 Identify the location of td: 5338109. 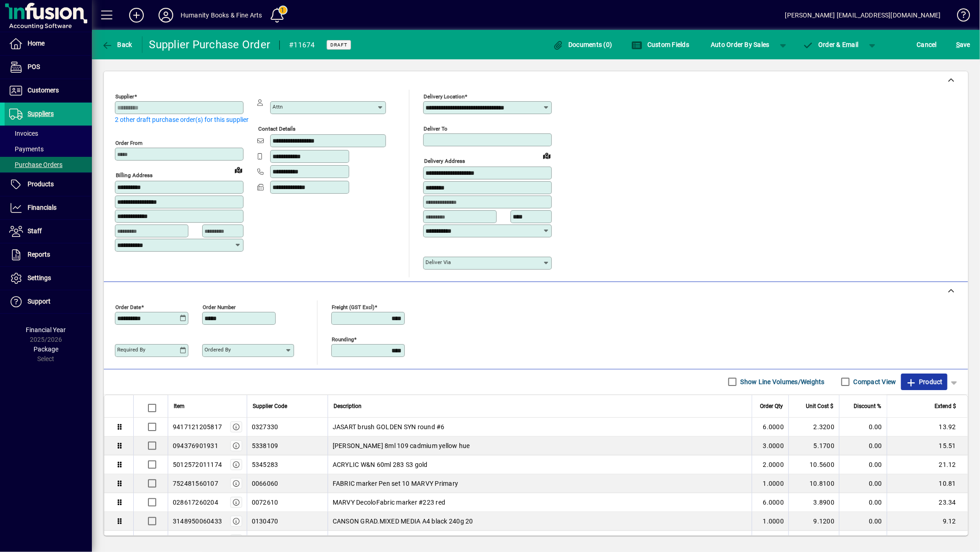
(287, 445).